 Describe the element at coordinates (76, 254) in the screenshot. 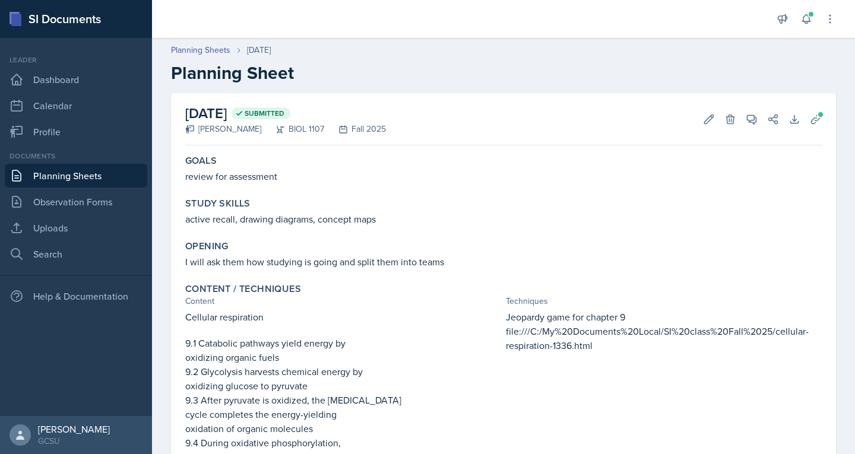

I see `a: Search` at that location.